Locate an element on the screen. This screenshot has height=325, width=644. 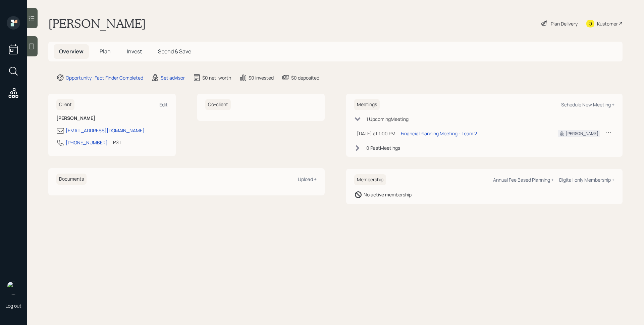
h6: Membership is located at coordinates (370, 180).